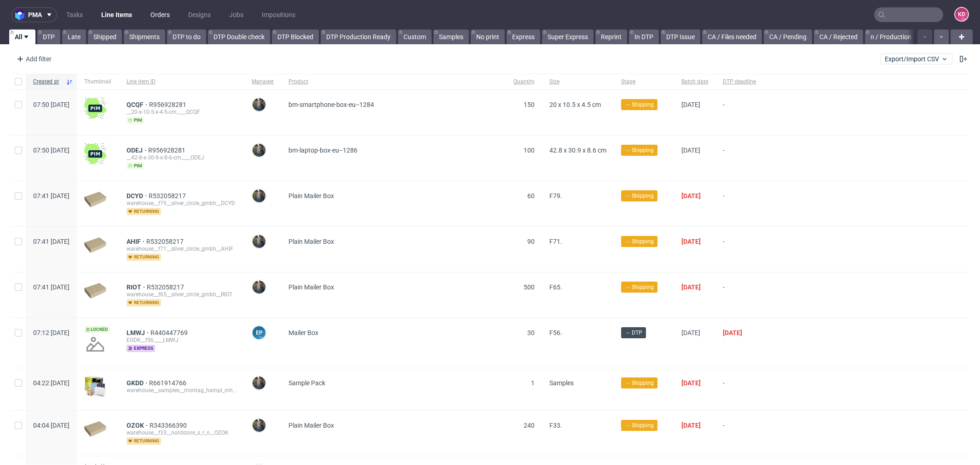 The height and width of the screenshot is (465, 980). I want to click on span: bm-smartphone-box-eu--1284, so click(331, 105).